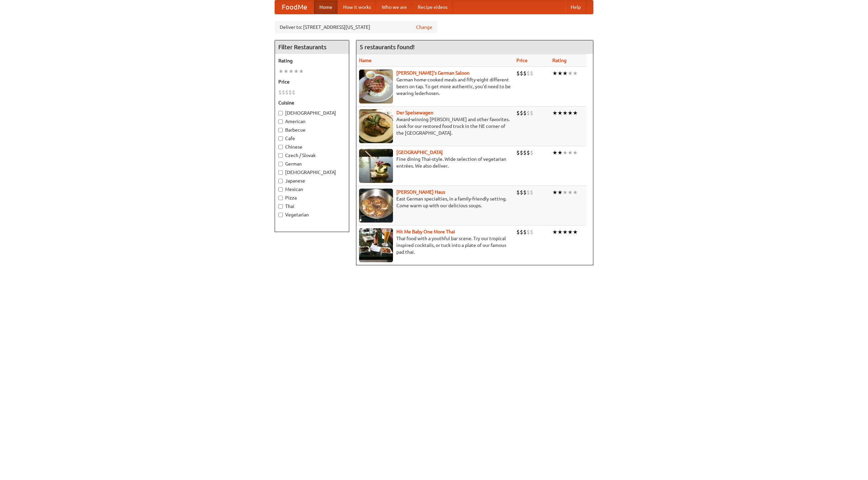 This screenshot has height=480, width=868. What do you see at coordinates (280, 147) in the screenshot?
I see `input: Chinese` at bounding box center [280, 147].